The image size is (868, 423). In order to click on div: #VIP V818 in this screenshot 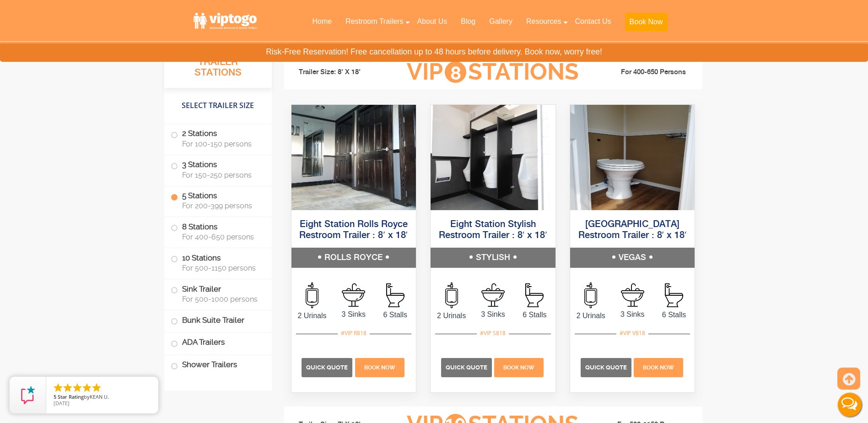, I will do `click(632, 333)`.